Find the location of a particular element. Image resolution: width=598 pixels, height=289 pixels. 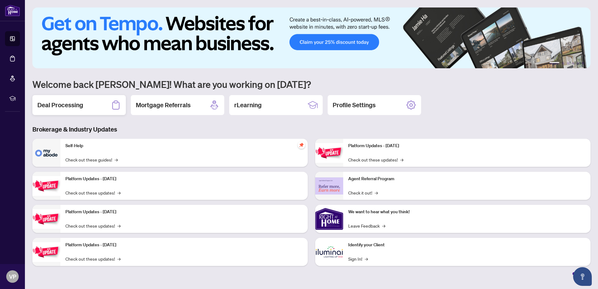

span: VP is located at coordinates (12, 276).